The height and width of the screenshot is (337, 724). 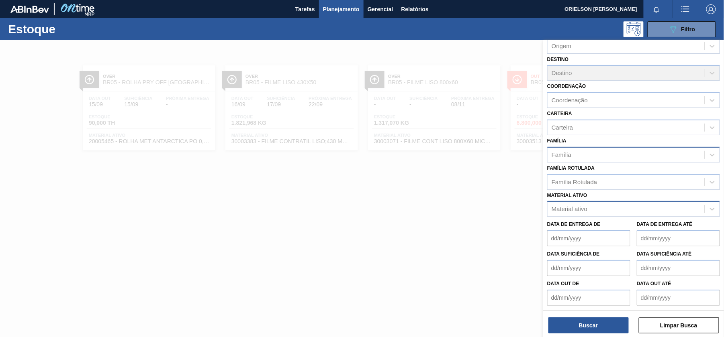 I want to click on span: Relatórios, so click(x=415, y=9).